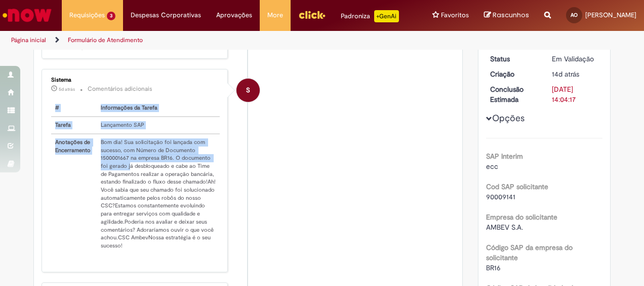  I want to click on b: Código SAP da empresa do solicitante, so click(529, 252).